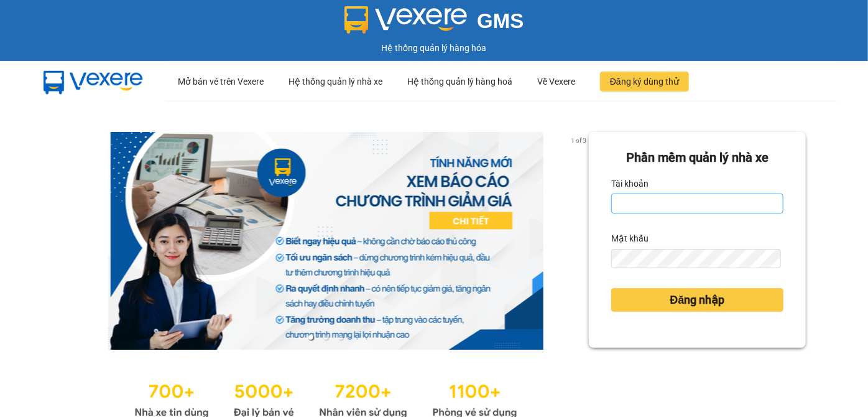 Image resolution: width=868 pixels, height=417 pixels. Describe the element at coordinates (326, 337) in the screenshot. I see `li: slide item 2` at that location.